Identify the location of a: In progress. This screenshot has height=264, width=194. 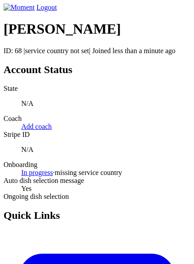
(37, 173).